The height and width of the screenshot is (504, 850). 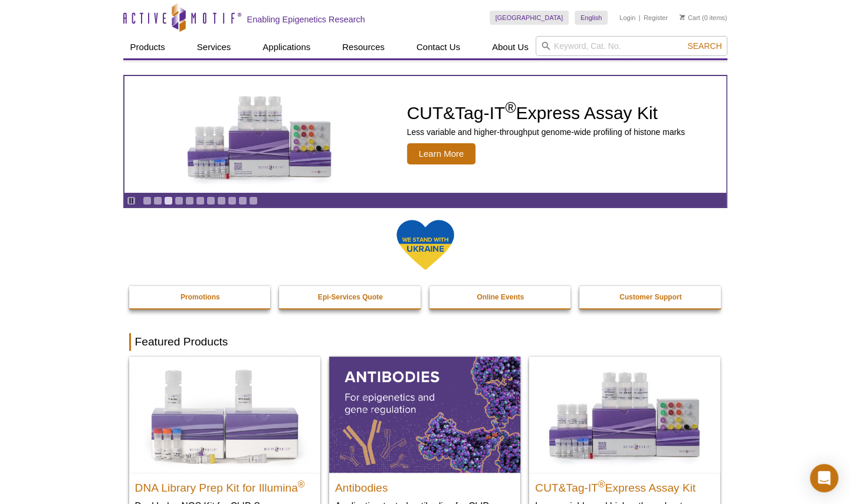 I want to click on a: Cart, so click(x=689, y=18).